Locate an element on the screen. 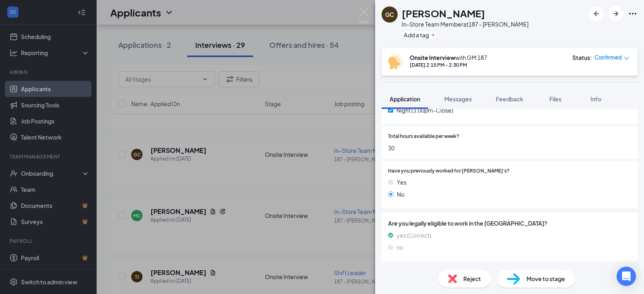 The width and height of the screenshot is (644, 294). svg: ArrowRight is located at coordinates (616, 14).